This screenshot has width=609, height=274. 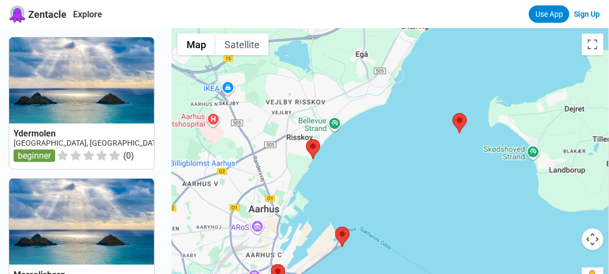 I want to click on a: Zentacle logoZentacle, so click(x=37, y=14).